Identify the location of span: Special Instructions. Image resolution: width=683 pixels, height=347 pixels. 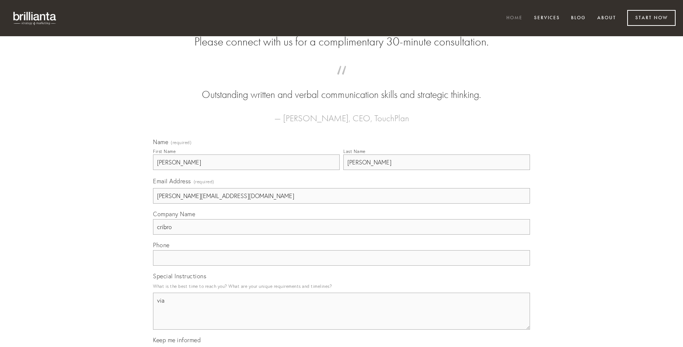
(180, 276).